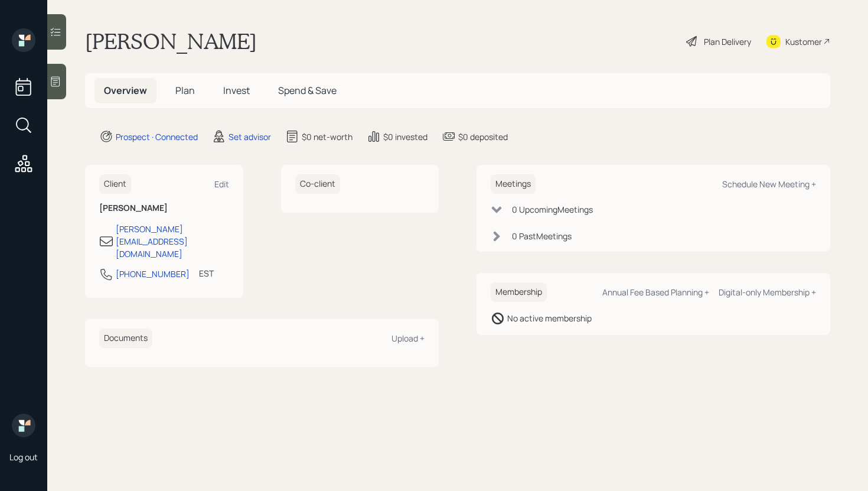 This screenshot has width=868, height=491. I want to click on h6: Membership, so click(519, 292).